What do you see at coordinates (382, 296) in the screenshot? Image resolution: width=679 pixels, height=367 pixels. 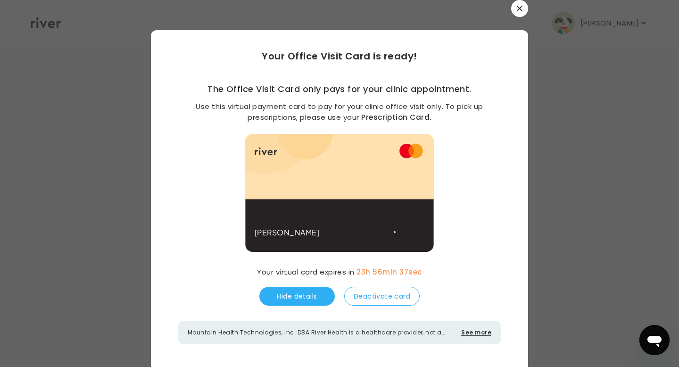 I see `button: Deactivate card` at bounding box center [382, 296].